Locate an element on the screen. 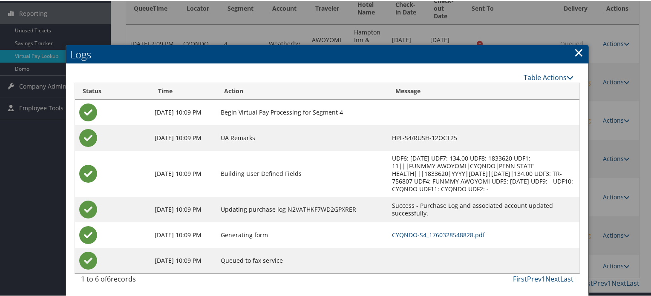  a: CYQNDO-S4_1760328548828.pdf is located at coordinates (438, 234).